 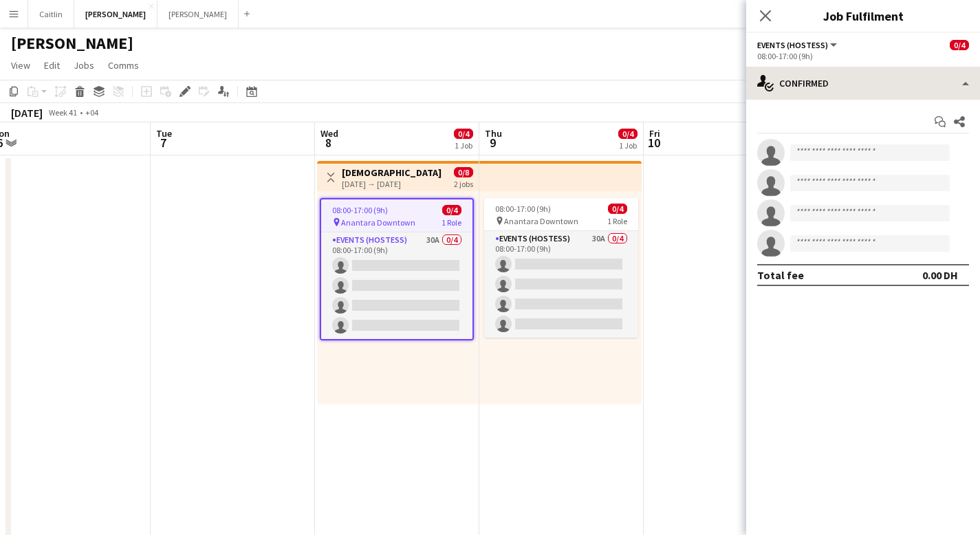 What do you see at coordinates (51, 66) in the screenshot?
I see `span: Edit` at bounding box center [51, 66].